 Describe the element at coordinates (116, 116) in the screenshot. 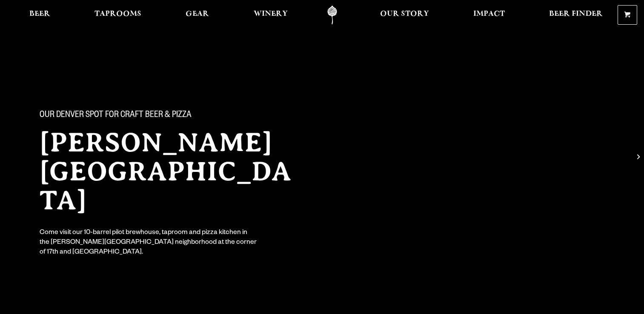

I see `span: Our Denver spot for craft beer & pizza` at that location.